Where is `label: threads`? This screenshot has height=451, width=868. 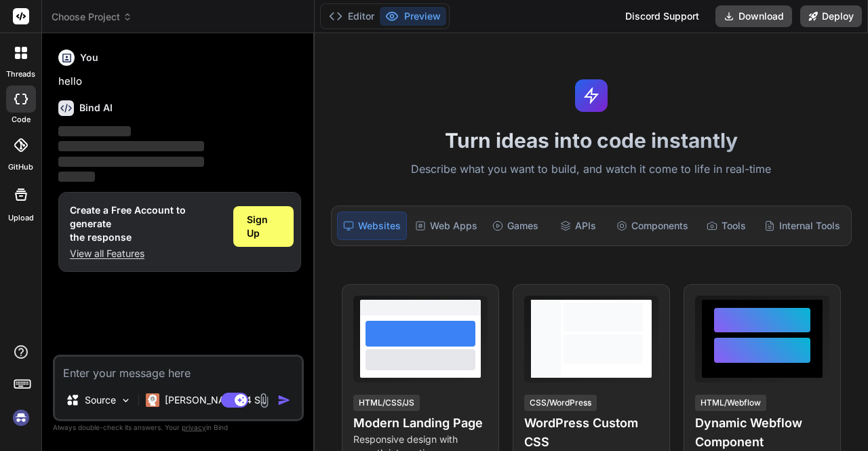
label: threads is located at coordinates (21, 74).